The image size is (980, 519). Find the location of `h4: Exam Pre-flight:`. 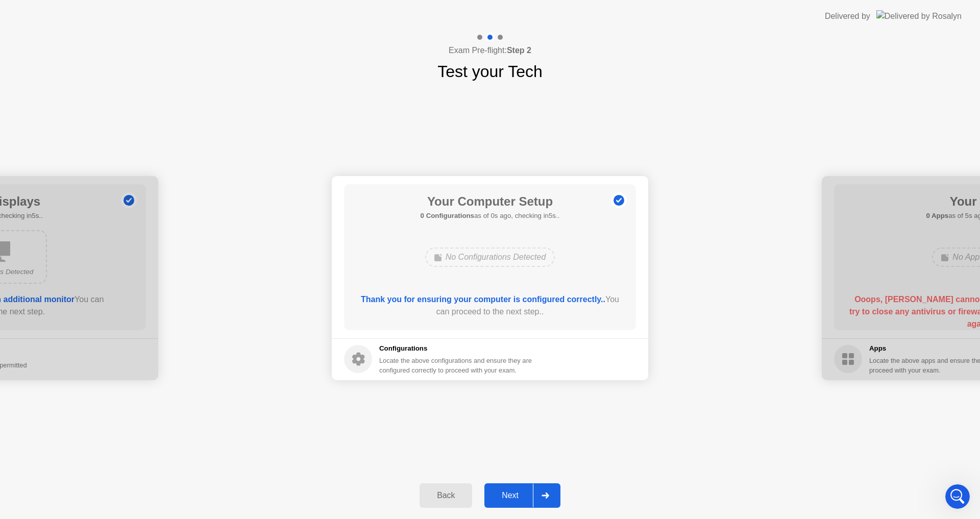

h4: Exam Pre-flight: is located at coordinates (490, 51).